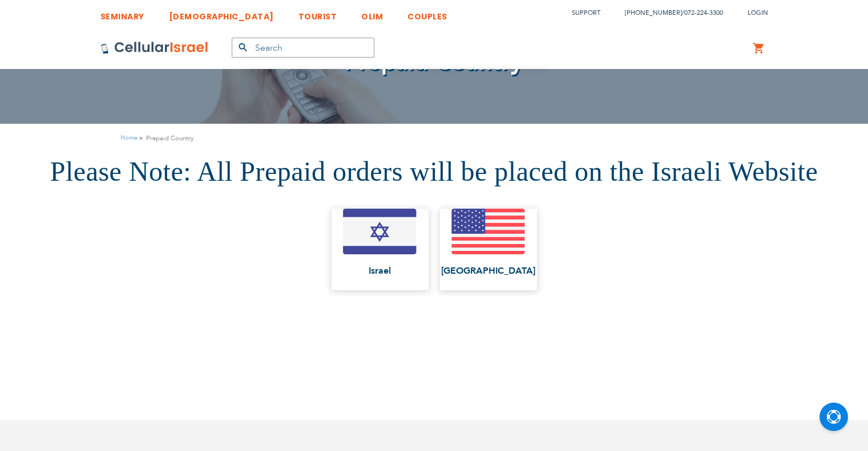  What do you see at coordinates (129, 138) in the screenshot?
I see `a: Home` at bounding box center [129, 138].